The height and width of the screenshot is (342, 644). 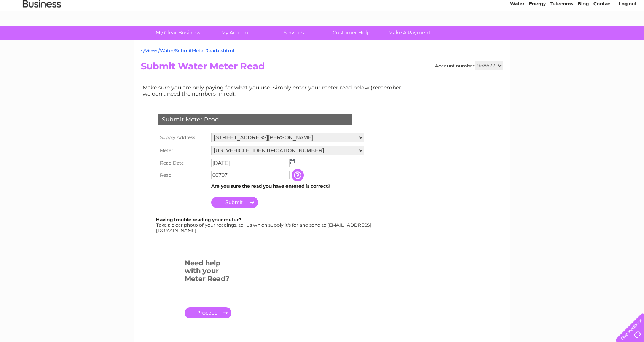 What do you see at coordinates (602, 35) in the screenshot?
I see `a: Contact` at bounding box center [602, 35].